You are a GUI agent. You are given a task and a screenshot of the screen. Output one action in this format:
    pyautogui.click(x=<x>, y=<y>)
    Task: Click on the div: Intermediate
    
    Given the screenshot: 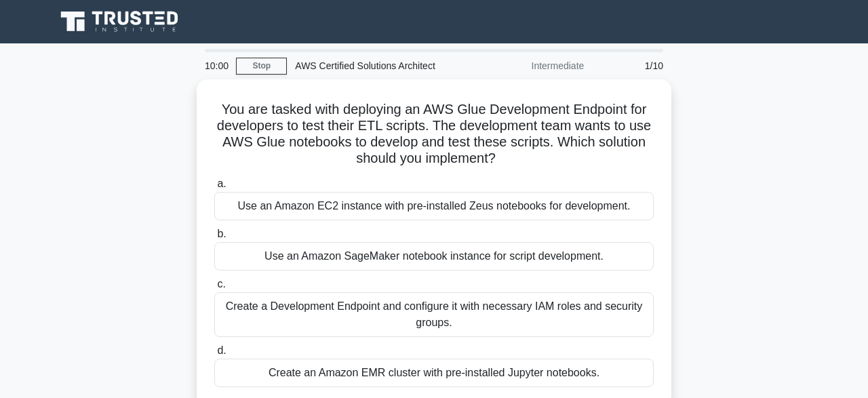 What is the action you would take?
    pyautogui.click(x=532, y=65)
    